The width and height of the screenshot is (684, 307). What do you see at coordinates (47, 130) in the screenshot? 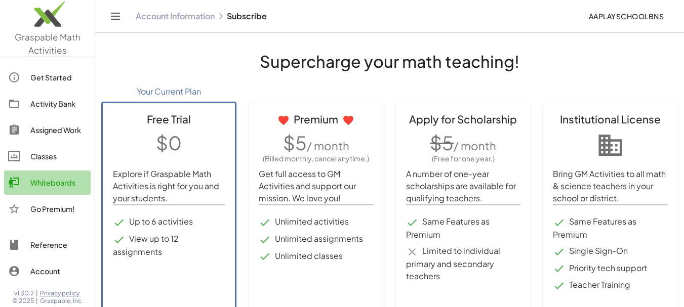
I see `a: Assigned Work` at bounding box center [47, 130].